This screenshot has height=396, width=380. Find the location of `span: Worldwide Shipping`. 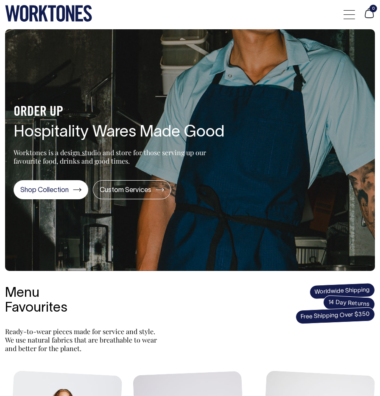

span: Worldwide Shipping is located at coordinates (342, 291).